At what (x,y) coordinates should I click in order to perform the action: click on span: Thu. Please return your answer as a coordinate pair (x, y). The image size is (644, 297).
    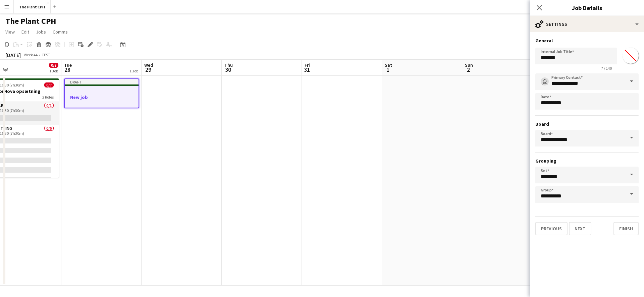
    Looking at the image, I should click on (229, 65).